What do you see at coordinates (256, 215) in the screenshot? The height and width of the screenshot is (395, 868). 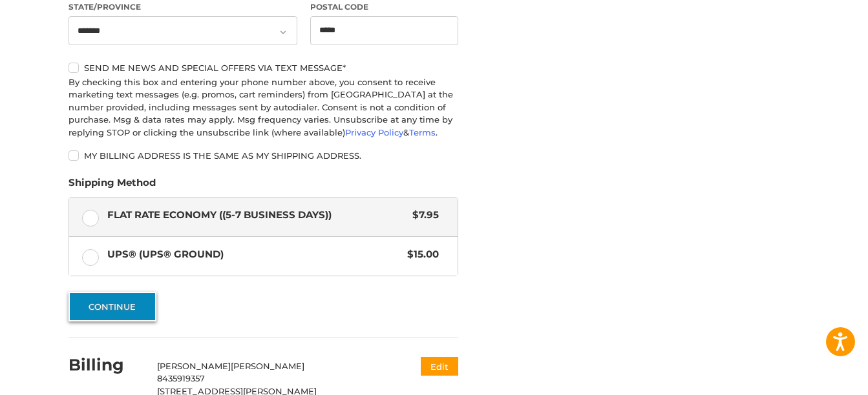 I see `span: Flat Rate Economy ((5-7 Business Days))` at bounding box center [256, 215].